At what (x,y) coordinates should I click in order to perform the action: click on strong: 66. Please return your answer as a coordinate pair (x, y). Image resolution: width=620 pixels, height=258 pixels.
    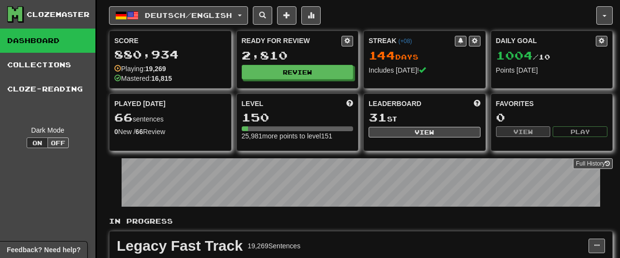
    Looking at the image, I should click on (139, 132).